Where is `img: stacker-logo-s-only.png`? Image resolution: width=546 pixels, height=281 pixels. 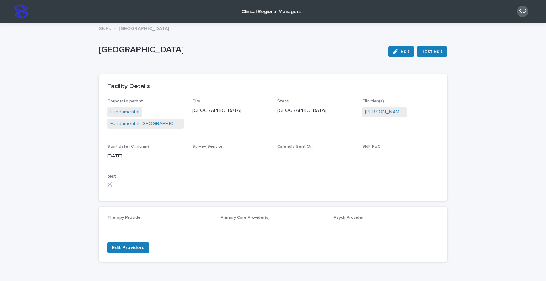
img: stacker-logo-s-only.png is located at coordinates (21, 11).